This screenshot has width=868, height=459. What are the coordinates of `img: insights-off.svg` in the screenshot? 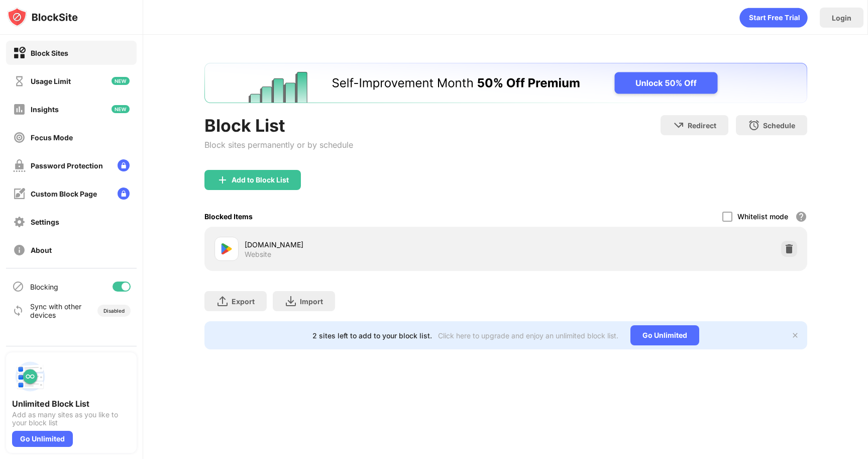 It's located at (19, 109).